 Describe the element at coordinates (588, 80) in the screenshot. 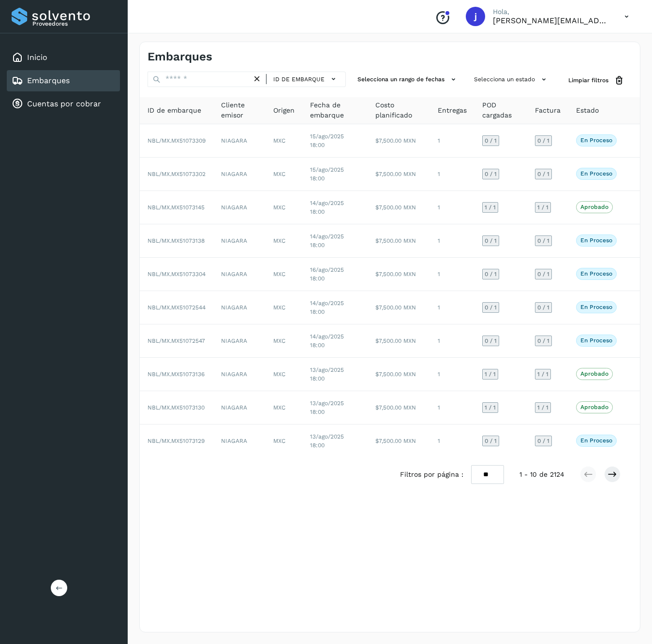

I see `span: Limpiar filtros` at that location.